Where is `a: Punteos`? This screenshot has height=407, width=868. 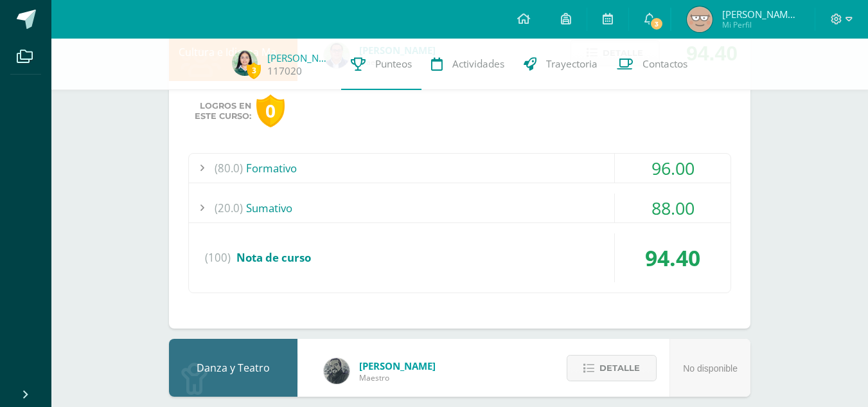 a: Punteos is located at coordinates (381, 64).